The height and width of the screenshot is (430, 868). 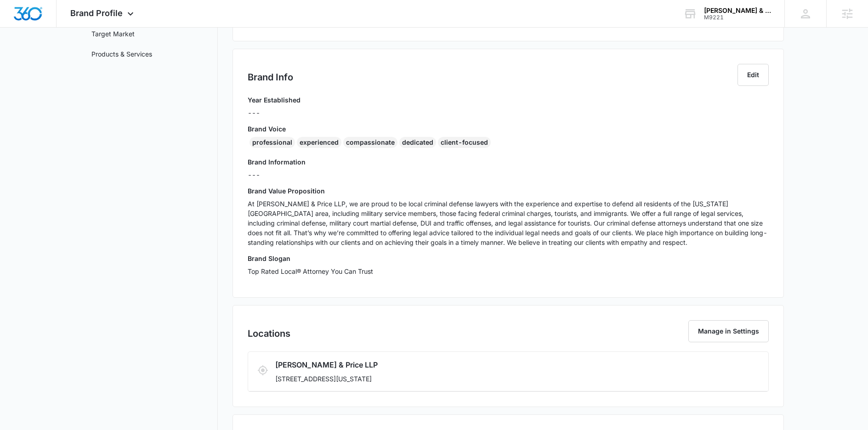 I want to click on a: Products & Services, so click(x=122, y=53).